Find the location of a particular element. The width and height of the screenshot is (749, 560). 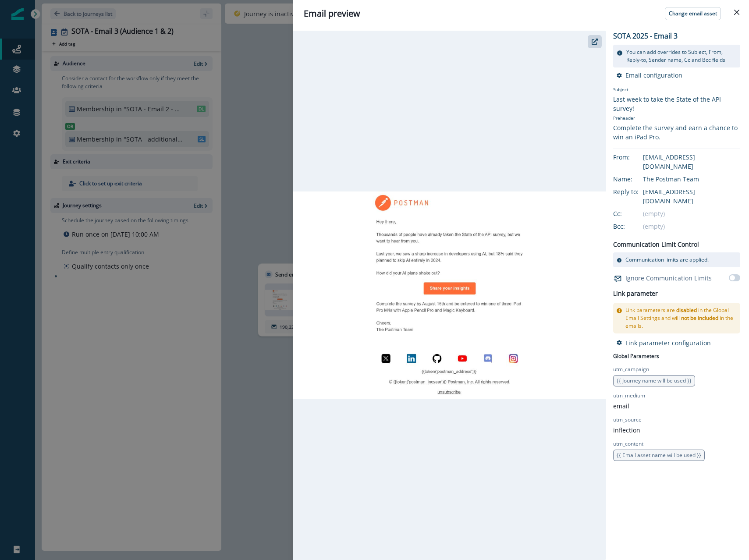

p: Link parameter configuration is located at coordinates (668, 342).